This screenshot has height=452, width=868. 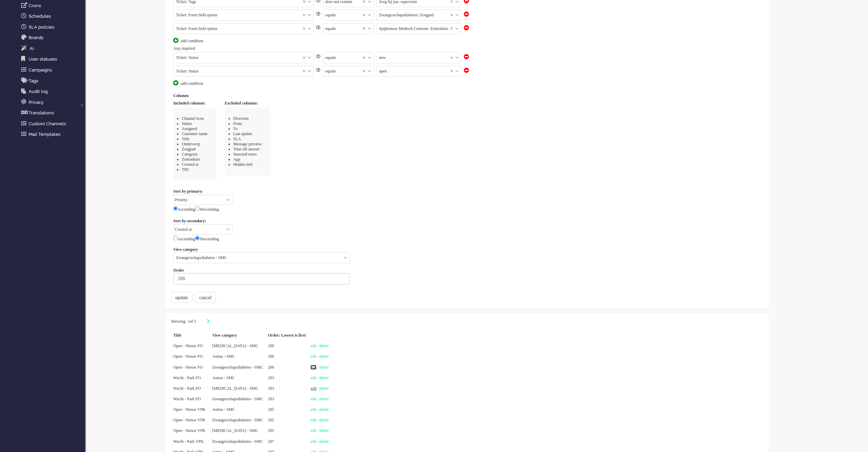 I want to click on a: Translations, so click(x=53, y=113).